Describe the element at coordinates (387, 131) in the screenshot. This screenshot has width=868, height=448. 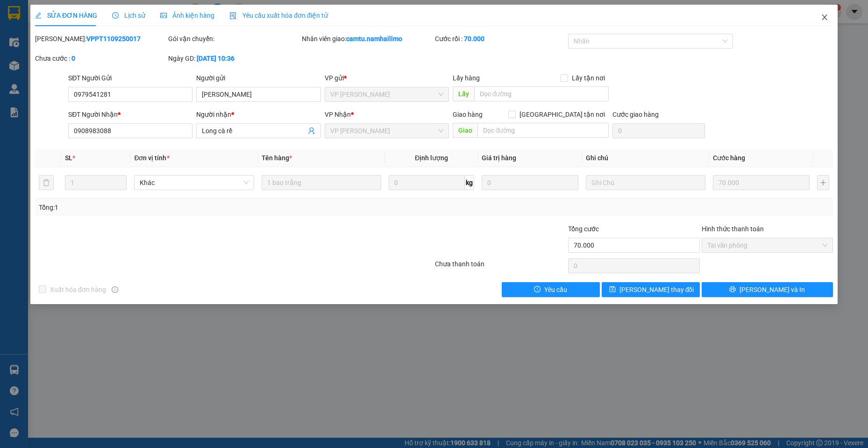
I see `span: VP Phạm Ngũ Lão` at that location.